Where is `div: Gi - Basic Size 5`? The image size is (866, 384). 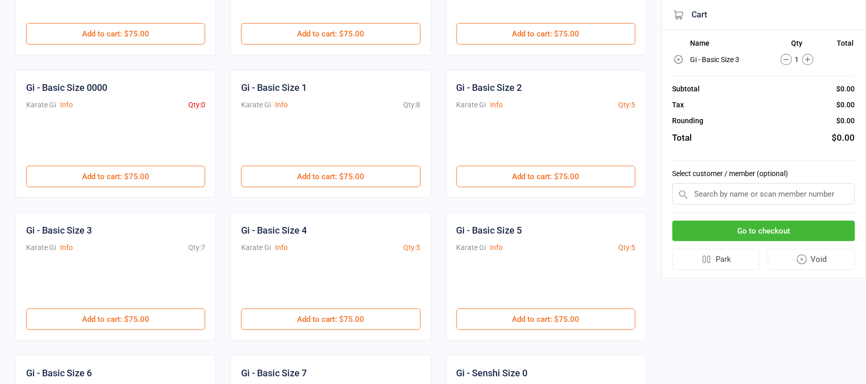
div: Gi - Basic Size 5 is located at coordinates (490, 230).